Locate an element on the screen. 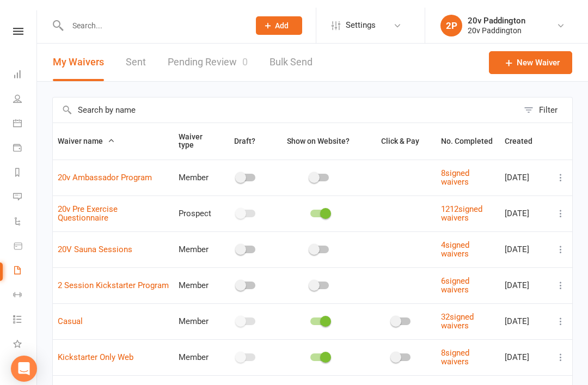 This screenshot has width=588, height=385. button: Waiver name is located at coordinates (86, 134).